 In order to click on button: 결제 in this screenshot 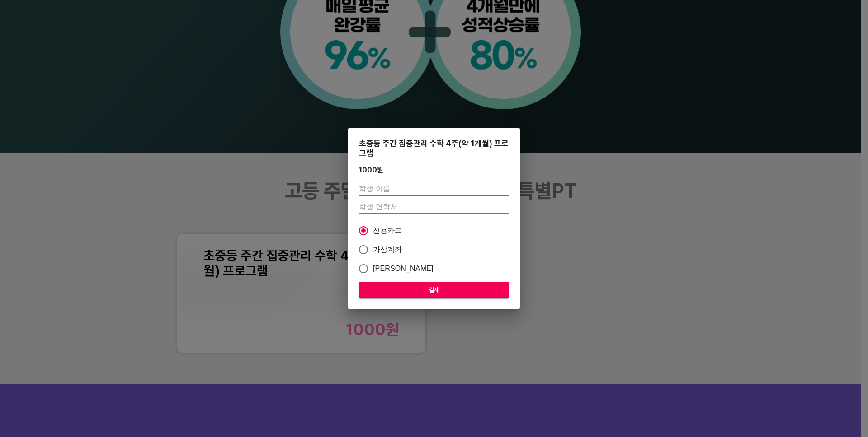, I will do `click(434, 290)`.